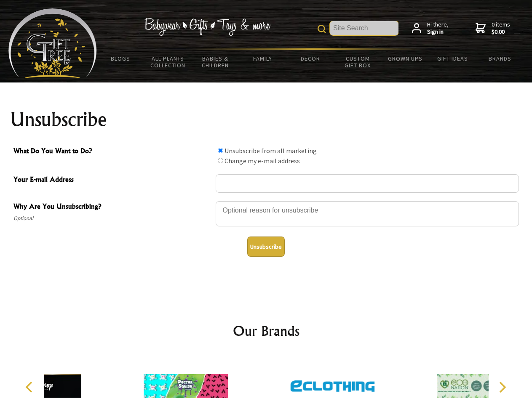 The height and width of the screenshot is (404, 532). What do you see at coordinates (501, 28) in the screenshot?
I see `span: 0 items` at bounding box center [501, 28].